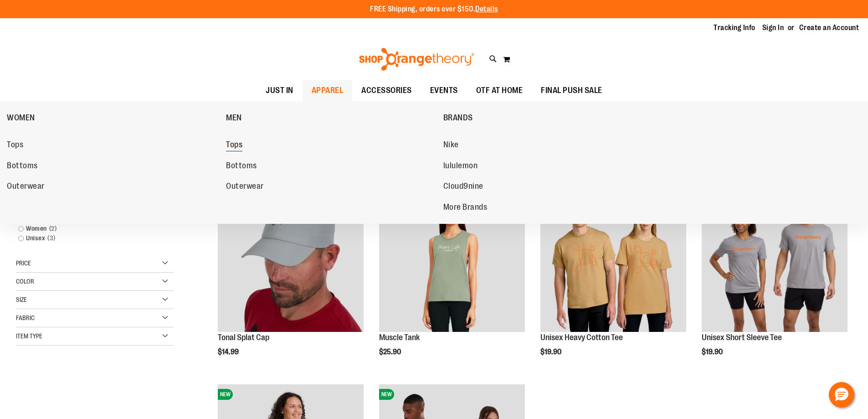  What do you see at coordinates (52, 238) in the screenshot?
I see `span: 3` at bounding box center [52, 238].